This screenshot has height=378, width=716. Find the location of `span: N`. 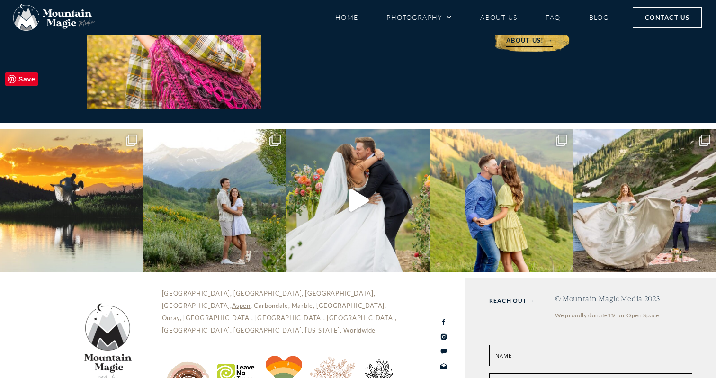

span: N is located at coordinates (497, 355).